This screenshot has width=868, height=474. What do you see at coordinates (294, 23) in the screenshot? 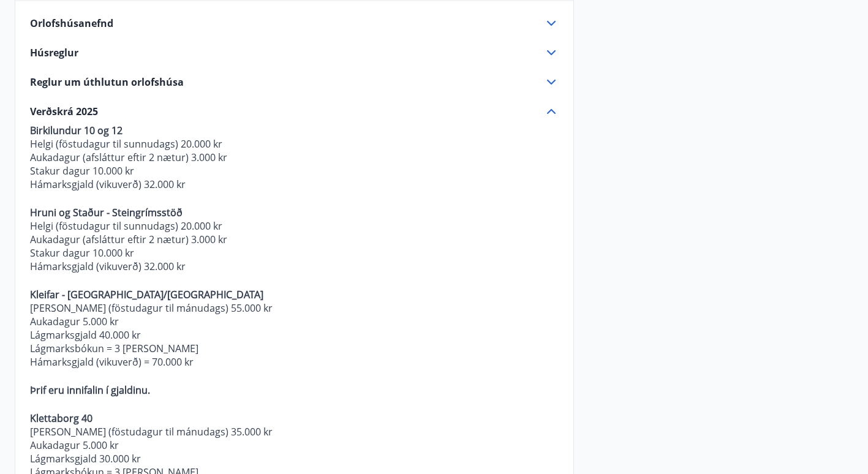
I see `div: Orlofshúsanefnd` at bounding box center [294, 23].